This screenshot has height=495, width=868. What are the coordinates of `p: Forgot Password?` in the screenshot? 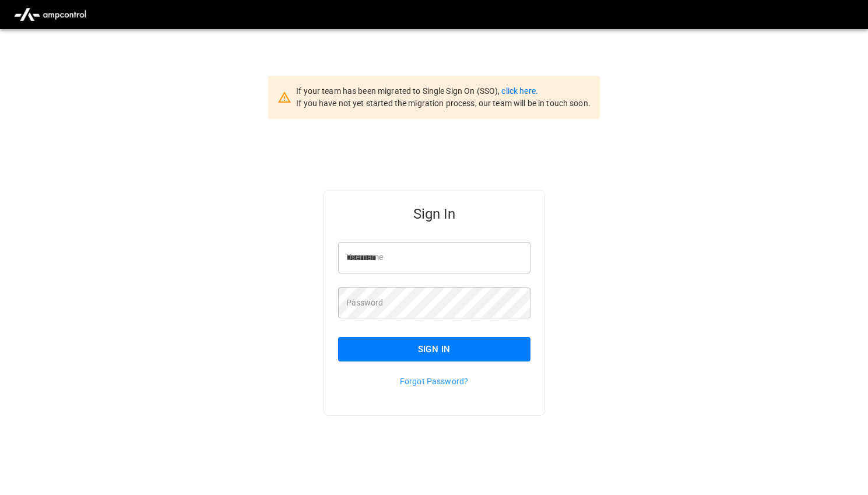 It's located at (434, 381).